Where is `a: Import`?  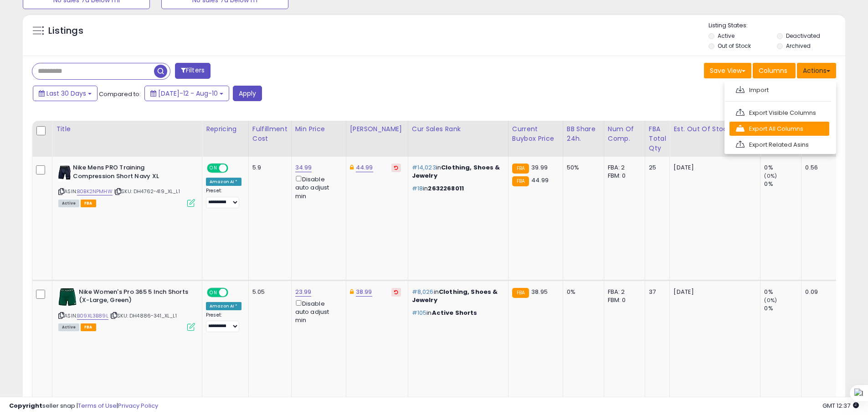 a: Import is located at coordinates (779, 90).